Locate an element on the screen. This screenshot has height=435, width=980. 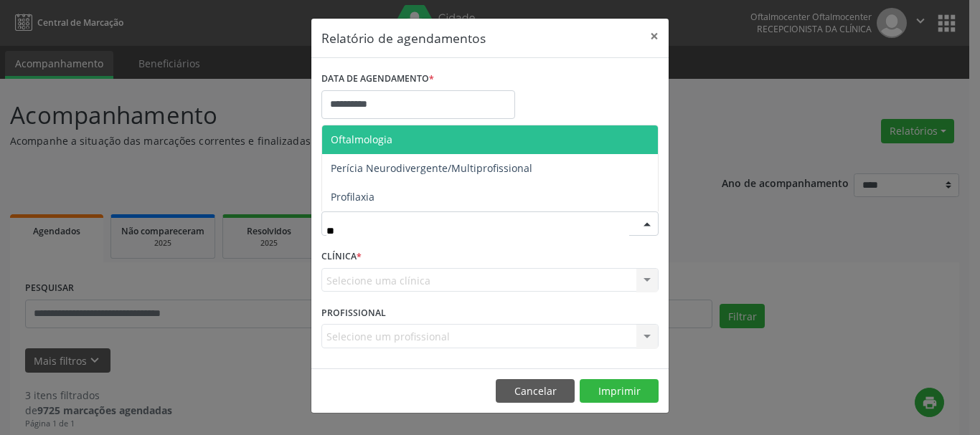
span: Perícia Neurodivergente/Multiprofissional is located at coordinates (431, 168).